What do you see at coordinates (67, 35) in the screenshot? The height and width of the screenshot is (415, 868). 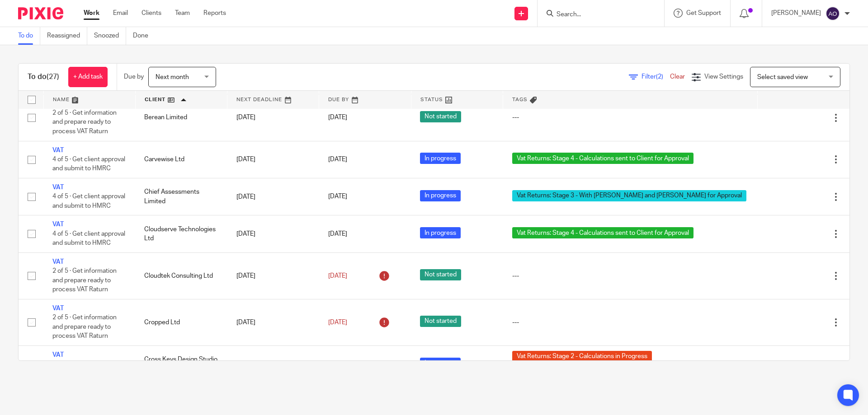 I see `a: Reassigned` at bounding box center [67, 35].